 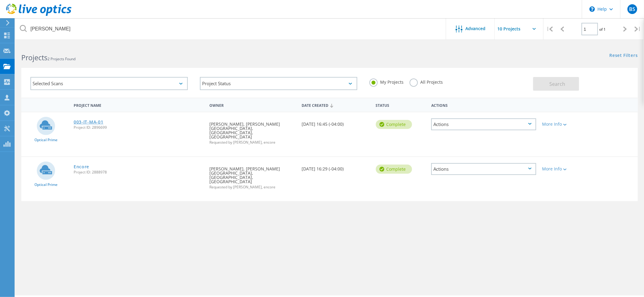 I want to click on b: Projects, so click(x=34, y=57).